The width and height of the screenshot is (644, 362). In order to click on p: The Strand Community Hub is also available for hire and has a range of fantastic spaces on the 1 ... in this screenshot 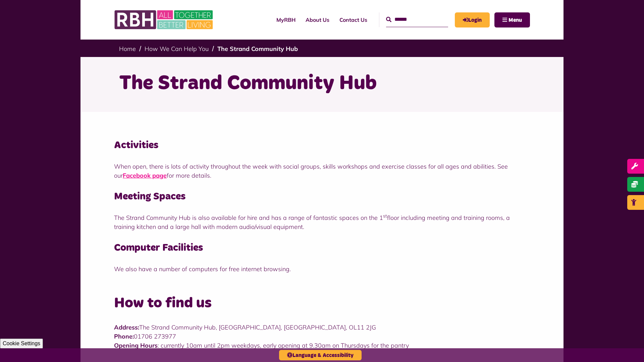, I will do `click(322, 222)`.